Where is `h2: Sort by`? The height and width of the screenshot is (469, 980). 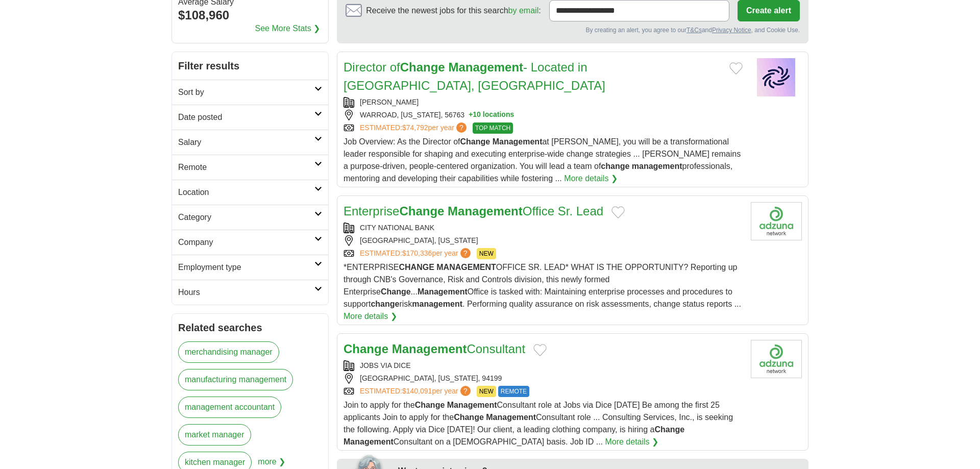 h2: Sort by is located at coordinates (246, 93).